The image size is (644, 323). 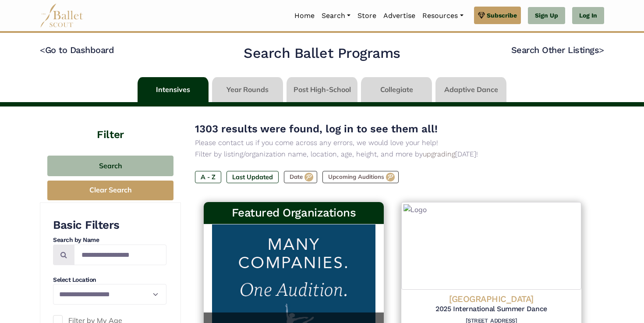 What do you see at coordinates (208, 177) in the screenshot?
I see `label: A - Z` at bounding box center [208, 177].